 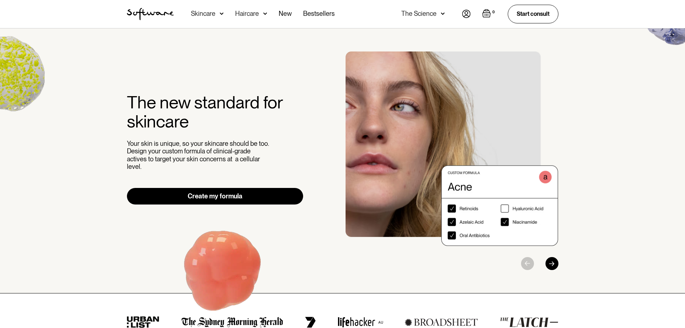 What do you see at coordinates (489, 14) in the screenshot?
I see `a: Open empty cart` at bounding box center [489, 14].